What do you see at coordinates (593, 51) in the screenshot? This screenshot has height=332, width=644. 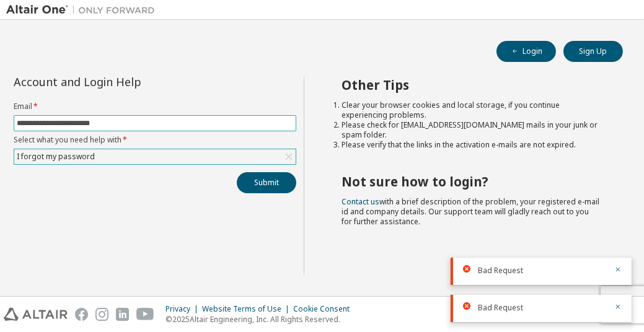 I see `button: Sign Up` at bounding box center [593, 51].